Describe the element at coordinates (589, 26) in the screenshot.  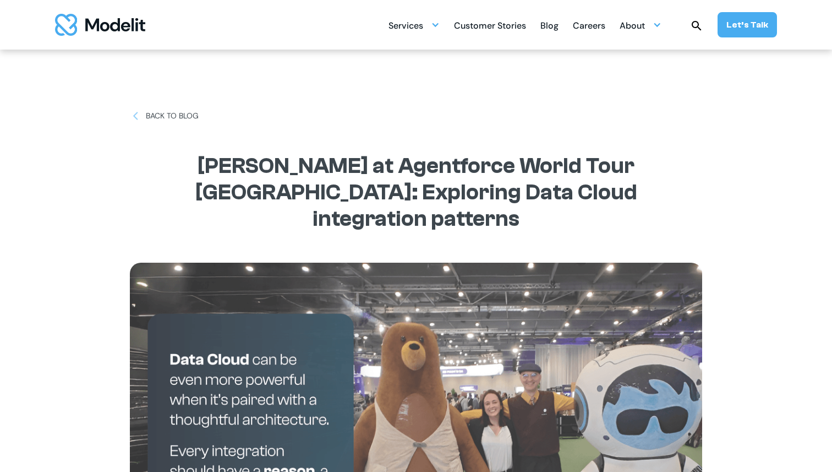
I see `div: Careers` at that location.